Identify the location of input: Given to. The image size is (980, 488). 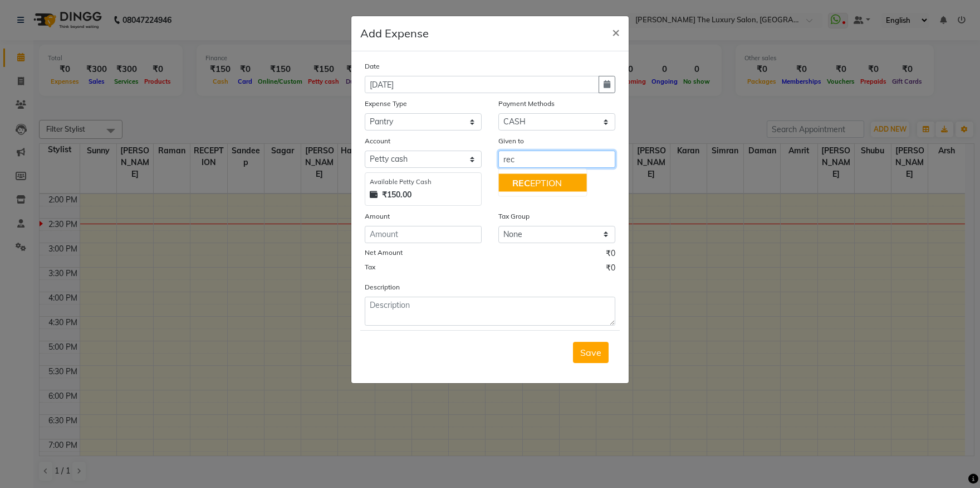
(557, 159).